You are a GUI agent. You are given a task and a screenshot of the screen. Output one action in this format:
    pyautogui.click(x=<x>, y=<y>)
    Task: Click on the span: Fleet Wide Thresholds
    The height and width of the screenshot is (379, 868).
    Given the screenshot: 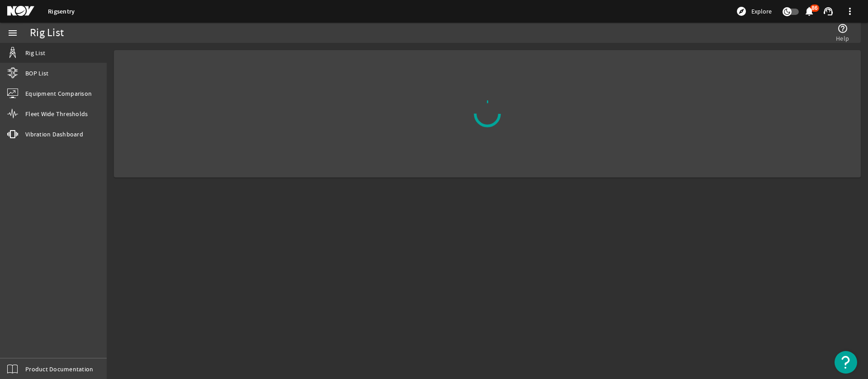 What is the action you would take?
    pyautogui.click(x=57, y=114)
    